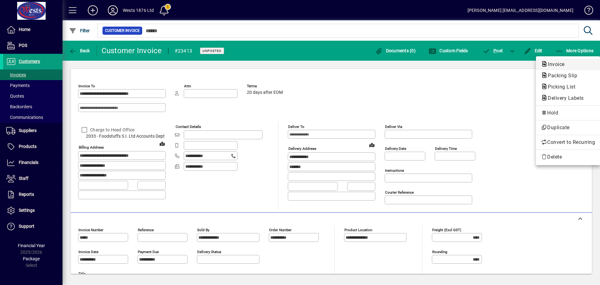 The width and height of the screenshot is (600, 285). Describe the element at coordinates (560, 87) in the screenshot. I see `span: Picking List` at that location.